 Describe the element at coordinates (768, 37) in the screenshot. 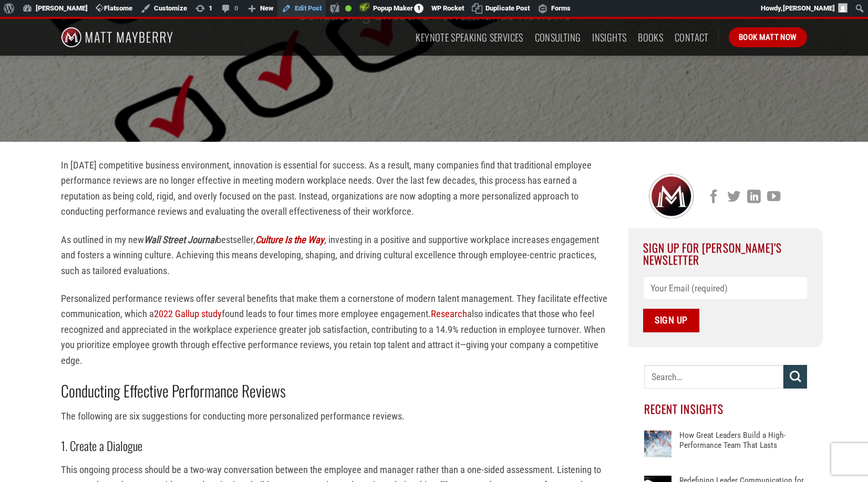

I see `a: Book Matt Now` at that location.